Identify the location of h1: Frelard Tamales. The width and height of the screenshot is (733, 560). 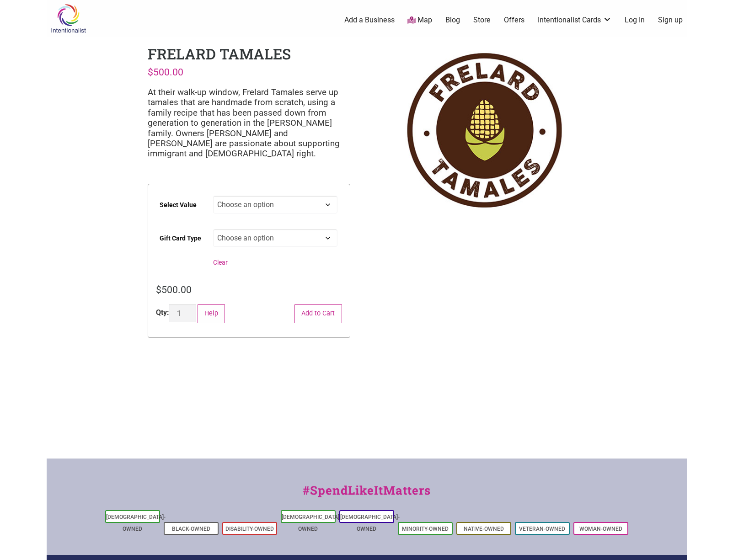
(219, 54).